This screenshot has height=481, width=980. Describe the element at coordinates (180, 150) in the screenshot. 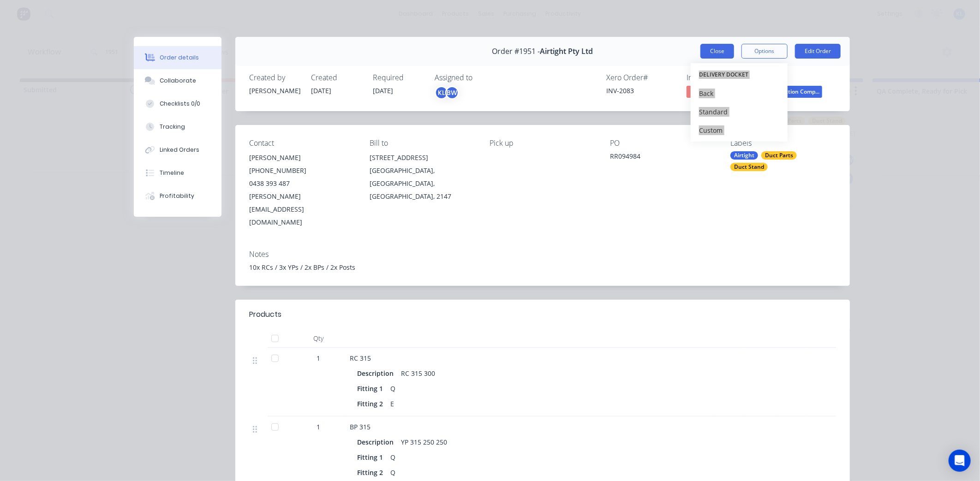

I see `div: Linked Orders` at that location.